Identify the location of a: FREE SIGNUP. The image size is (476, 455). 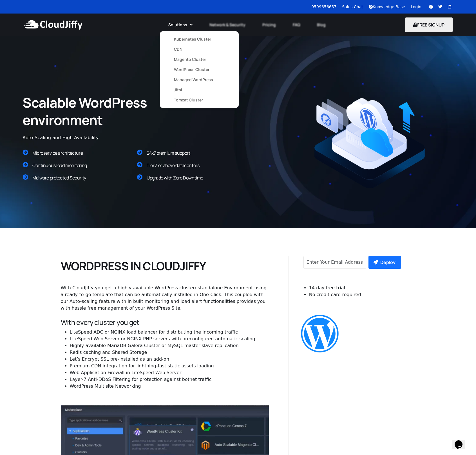
(429, 25).